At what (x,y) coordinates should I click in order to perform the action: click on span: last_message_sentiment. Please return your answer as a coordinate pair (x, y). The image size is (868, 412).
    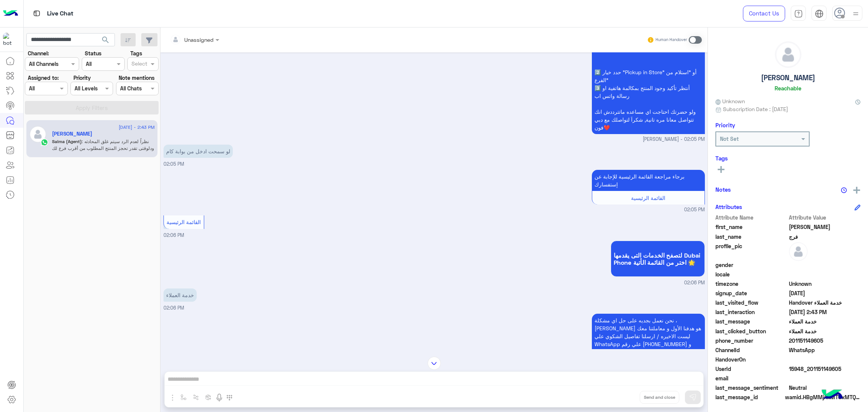
    Looking at the image, I should click on (751, 387).